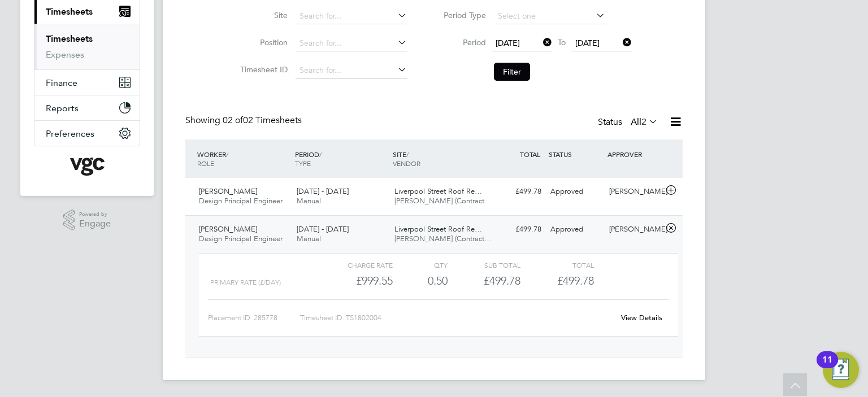  Describe the element at coordinates (457, 318) in the screenshot. I see `div: Timesheet ID: TS1802004` at that location.